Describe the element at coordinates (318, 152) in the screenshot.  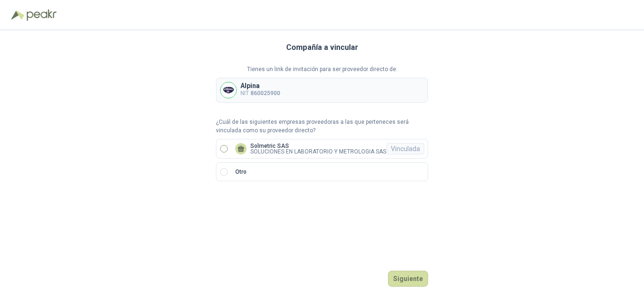
I see `p: SOLUCIONES EN LABORATORIO Y METROLOGIA SAS` at that location.